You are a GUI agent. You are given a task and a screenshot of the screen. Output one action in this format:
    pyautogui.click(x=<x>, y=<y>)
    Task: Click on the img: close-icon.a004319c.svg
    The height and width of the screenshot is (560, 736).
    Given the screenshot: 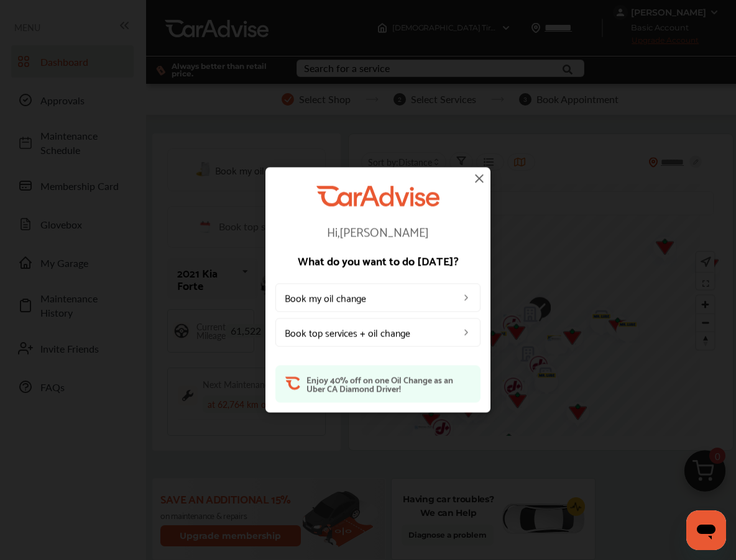 What is the action you would take?
    pyautogui.click(x=479, y=178)
    